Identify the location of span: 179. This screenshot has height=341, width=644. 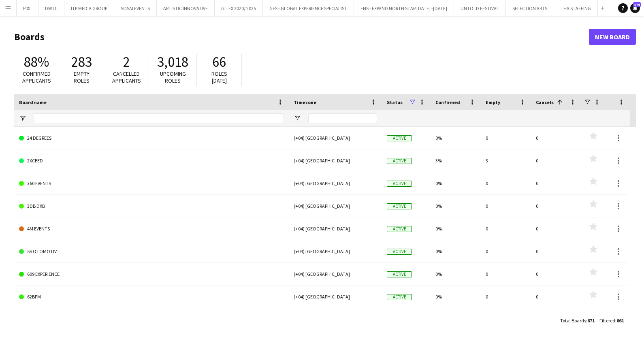
(637, 4).